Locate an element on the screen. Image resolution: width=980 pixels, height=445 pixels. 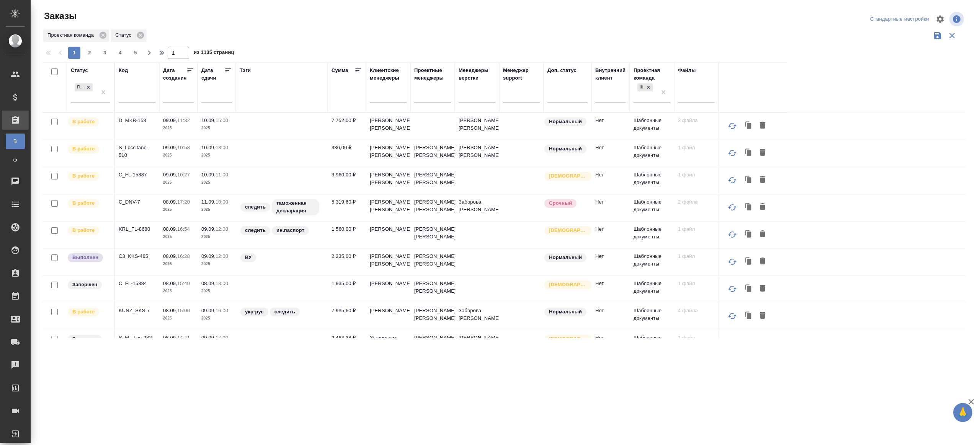
td: 3 960,00 ₽ is located at coordinates (347, 181).